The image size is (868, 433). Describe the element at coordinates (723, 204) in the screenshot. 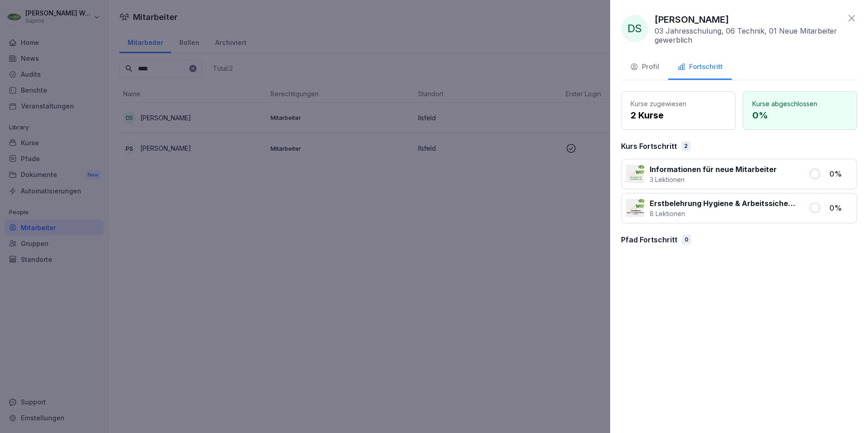

I see `p: Erstbelehrung Hygiene & Arbeitssicherheit` at that location.